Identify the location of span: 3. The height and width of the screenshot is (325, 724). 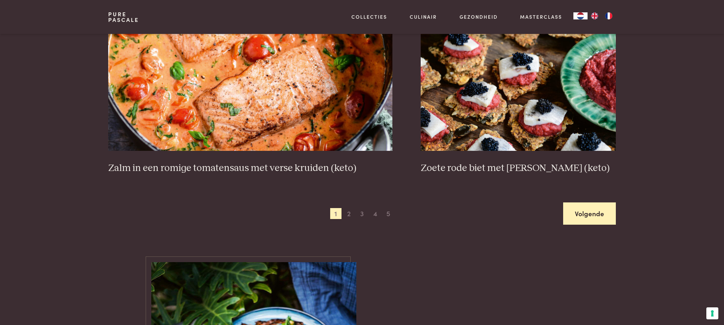
(362, 214).